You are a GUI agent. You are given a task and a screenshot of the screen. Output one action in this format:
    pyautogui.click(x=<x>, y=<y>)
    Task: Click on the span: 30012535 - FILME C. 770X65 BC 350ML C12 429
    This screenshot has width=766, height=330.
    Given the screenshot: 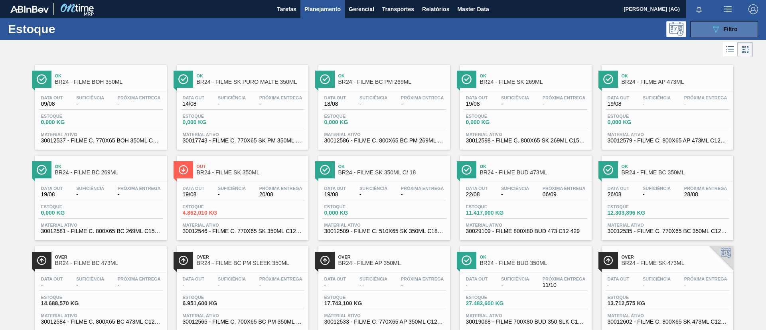 What is the action you would take?
    pyautogui.click(x=668, y=231)
    